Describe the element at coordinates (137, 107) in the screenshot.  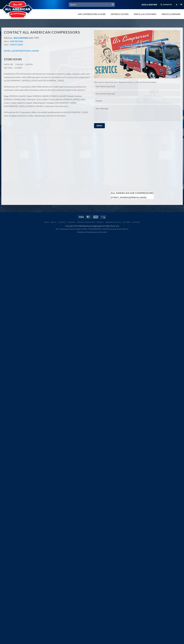
I see `form: Contact form` at that location.